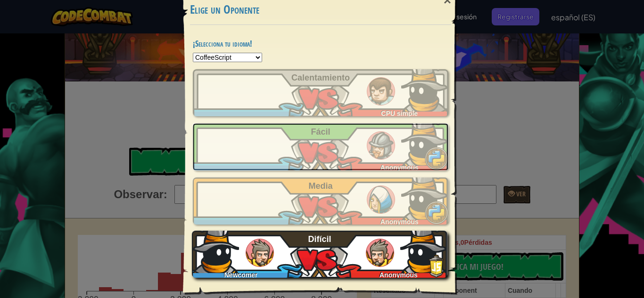  I want to click on h3: Elige un Oponente, so click(320, 9).